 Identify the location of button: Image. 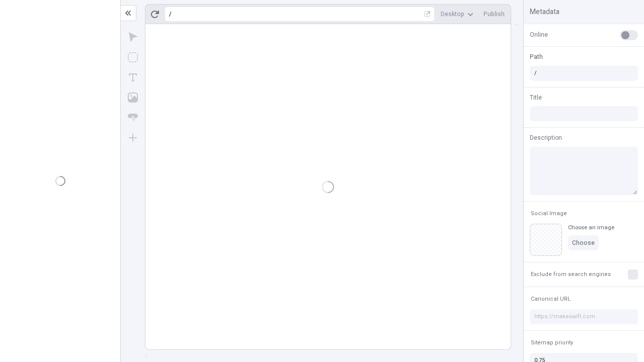
(133, 97).